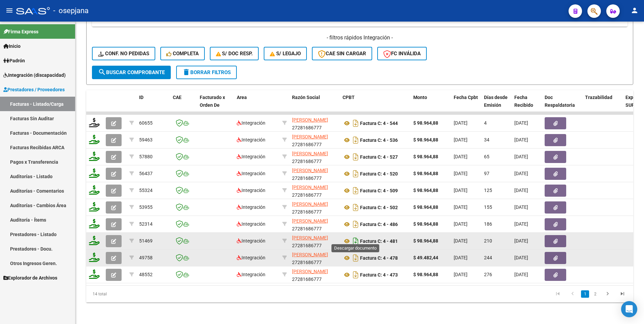  Describe the element at coordinates (141, 97) in the screenshot. I see `span: ID` at that location.